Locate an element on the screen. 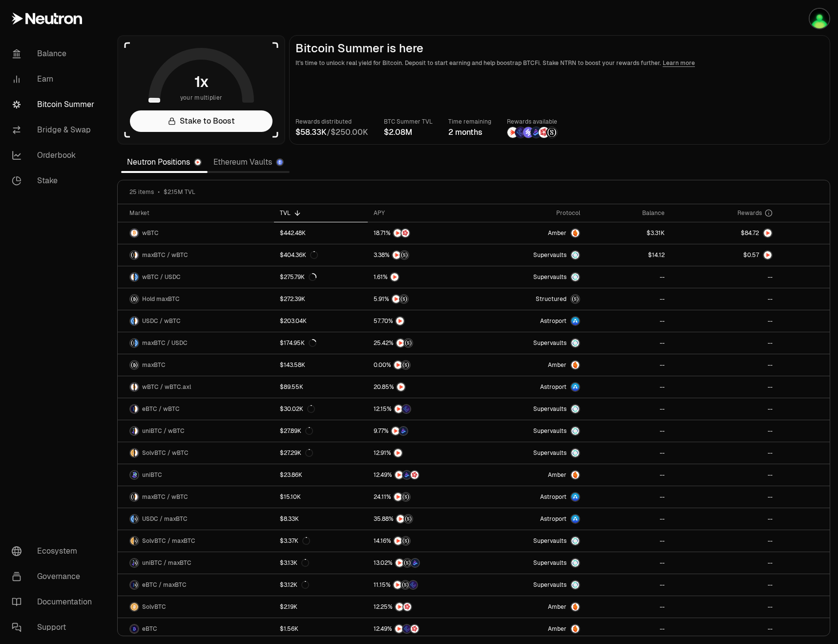 This screenshot has height=644, width=838. a: Ethereum Vaults is located at coordinates (249, 162).